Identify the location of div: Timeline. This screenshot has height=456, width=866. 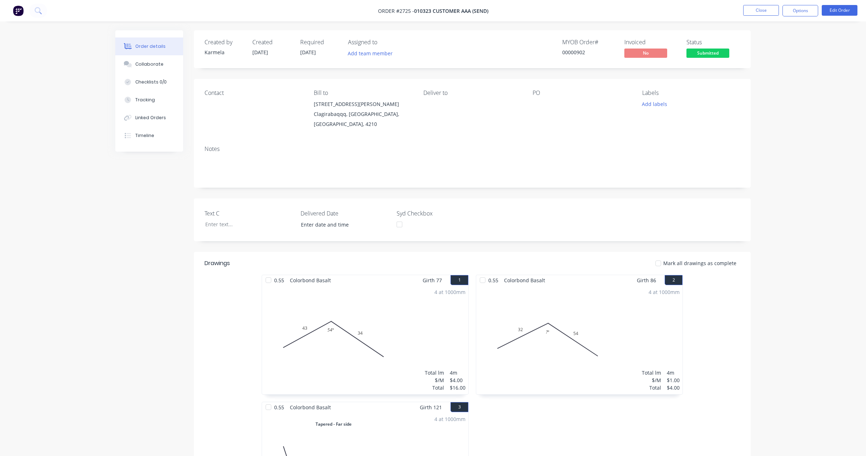
(145, 136).